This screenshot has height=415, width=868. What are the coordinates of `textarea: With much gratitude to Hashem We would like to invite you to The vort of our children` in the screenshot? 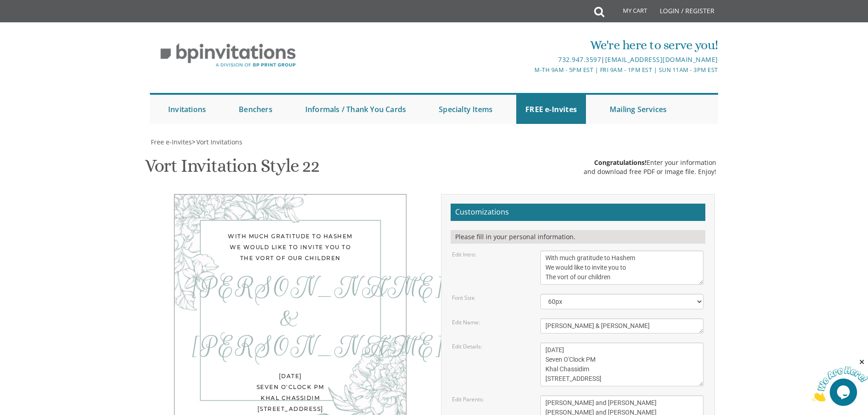 It's located at (622, 267).